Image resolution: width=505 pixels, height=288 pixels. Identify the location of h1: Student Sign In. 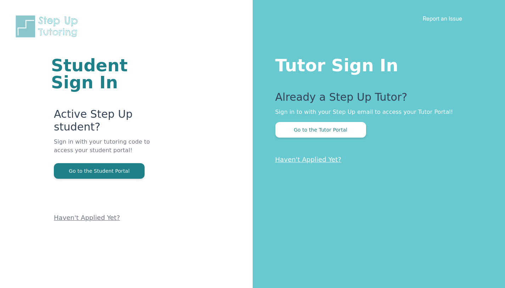
(109, 74).